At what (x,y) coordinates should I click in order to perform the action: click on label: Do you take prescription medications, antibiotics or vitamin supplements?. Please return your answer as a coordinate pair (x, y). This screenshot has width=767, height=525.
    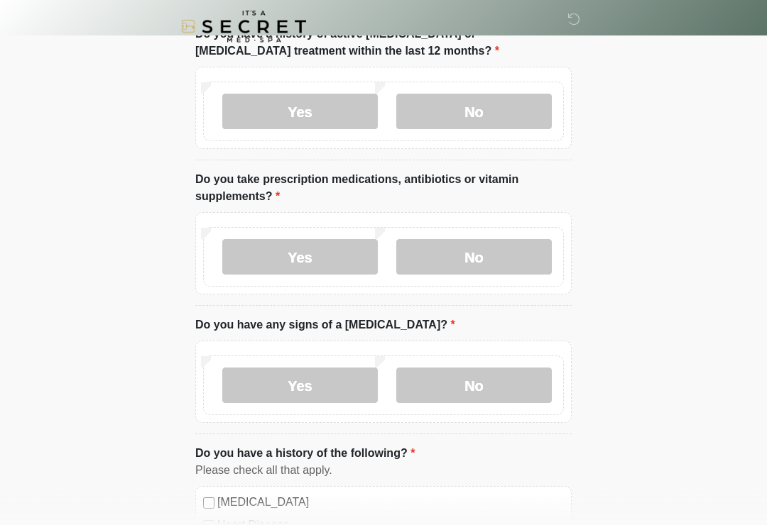
    Looking at the image, I should click on (383, 189).